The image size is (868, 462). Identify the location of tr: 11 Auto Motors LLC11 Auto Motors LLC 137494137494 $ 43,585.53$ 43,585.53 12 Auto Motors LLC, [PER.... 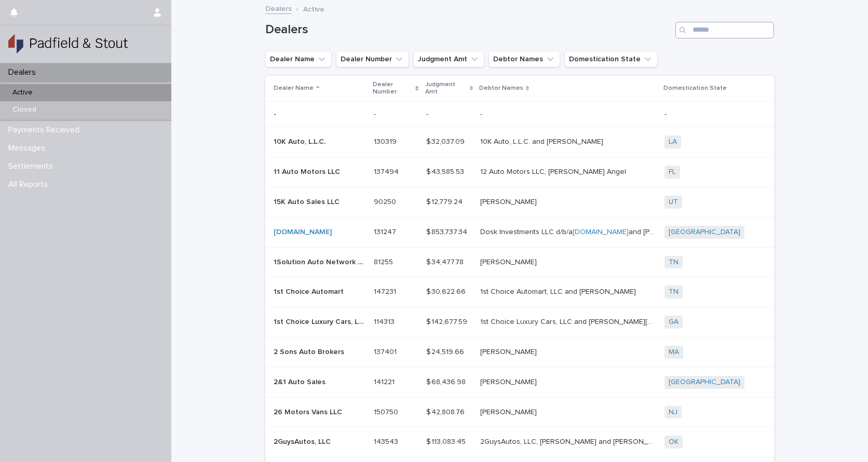
(520, 172).